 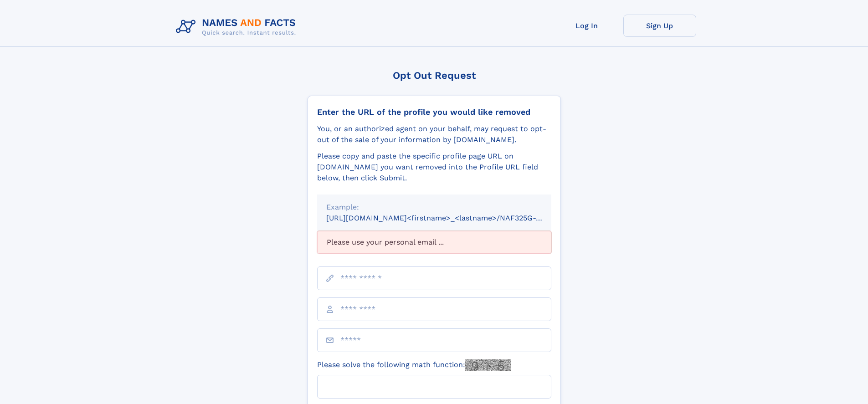 What do you see at coordinates (587, 25) in the screenshot?
I see `a: Log In` at bounding box center [587, 25].